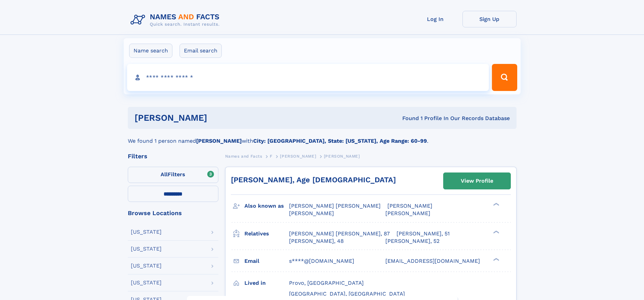 This screenshot has height=300, width=644. What do you see at coordinates (151, 51) in the screenshot?
I see `label: Name search` at bounding box center [151, 51].